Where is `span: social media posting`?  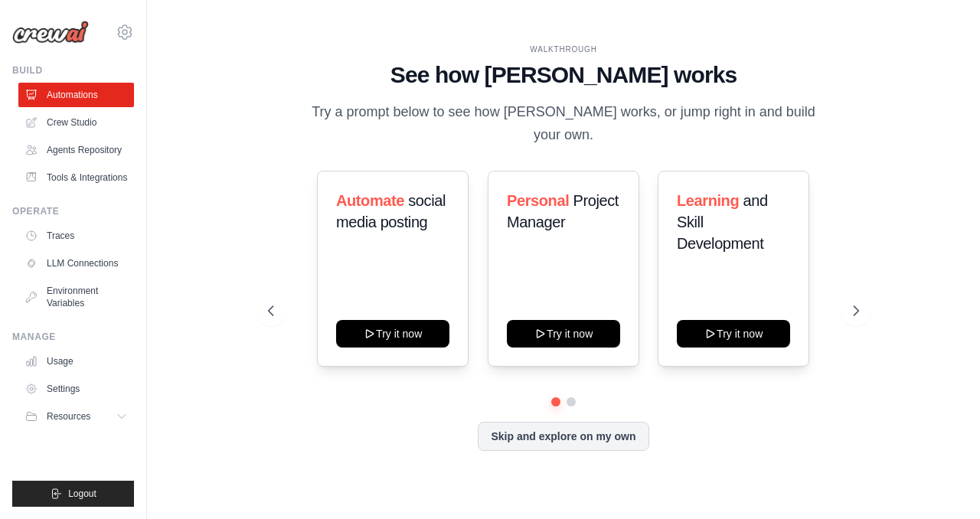
span: social media posting is located at coordinates (391, 211).